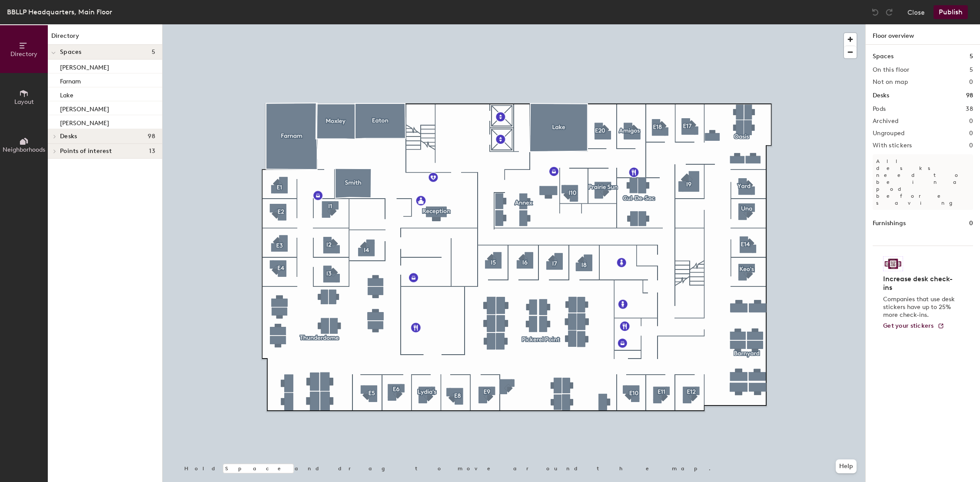 Image resolution: width=980 pixels, height=482 pixels. What do you see at coordinates (153, 52) in the screenshot?
I see `span: 5` at bounding box center [153, 52].